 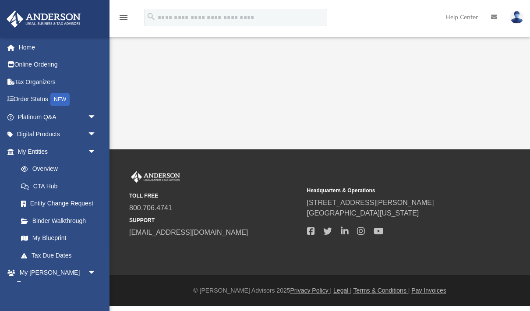 What do you see at coordinates (61, 204) in the screenshot?
I see `a: Entity Change Request` at bounding box center [61, 204].